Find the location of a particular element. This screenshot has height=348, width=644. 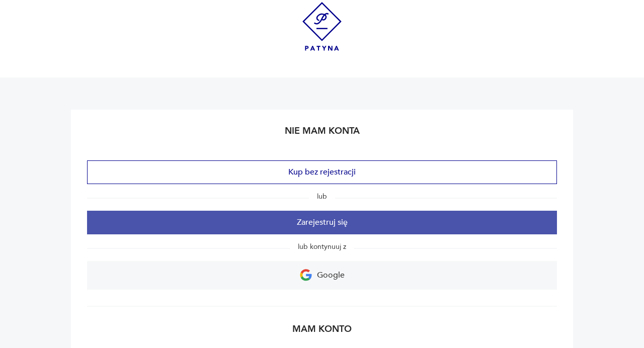

img: Ikona Google is located at coordinates (306, 275).